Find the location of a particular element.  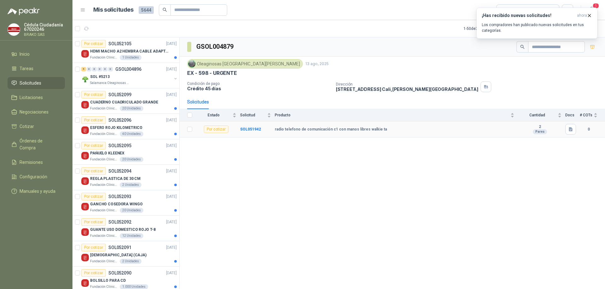

p: SOL052093 is located at coordinates (120, 197).